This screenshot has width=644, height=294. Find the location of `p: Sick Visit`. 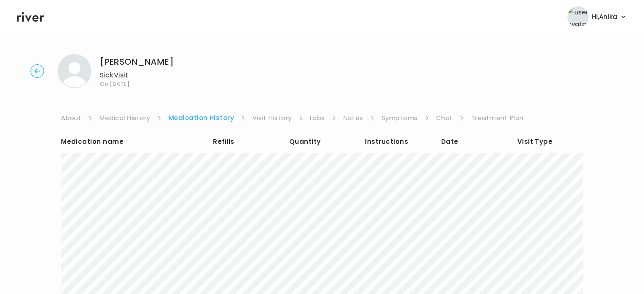

p: Sick Visit is located at coordinates (137, 75).